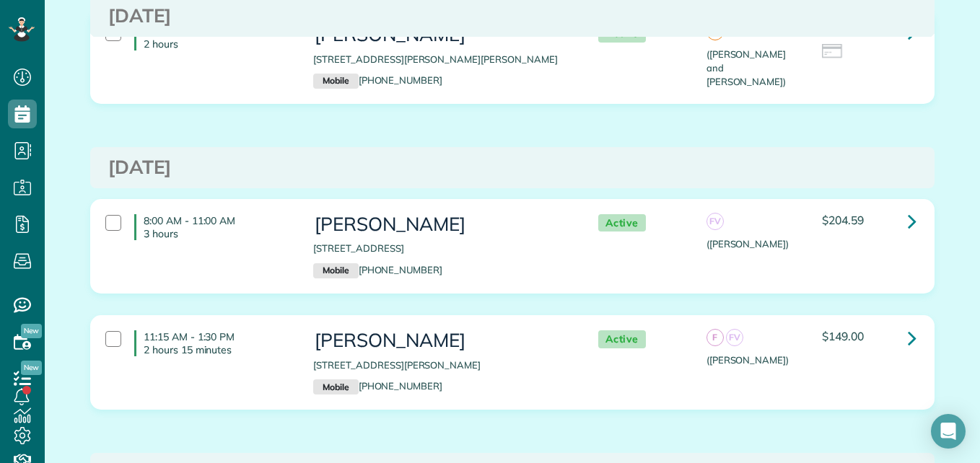 The image size is (980, 463). Describe the element at coordinates (949, 432) in the screenshot. I see `div: Open Intercom Messenger` at that location.